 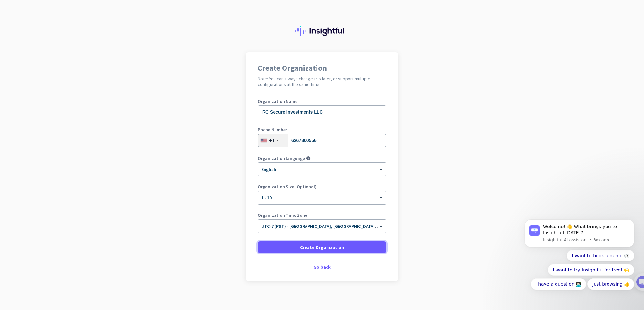 What do you see at coordinates (322, 68) in the screenshot?
I see `h1: Create Organization` at bounding box center [322, 68].